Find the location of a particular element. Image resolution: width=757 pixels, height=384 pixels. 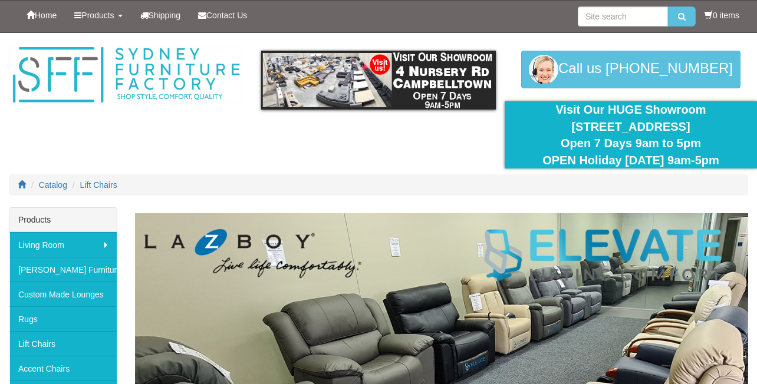

a: Catalog is located at coordinates (53, 185).